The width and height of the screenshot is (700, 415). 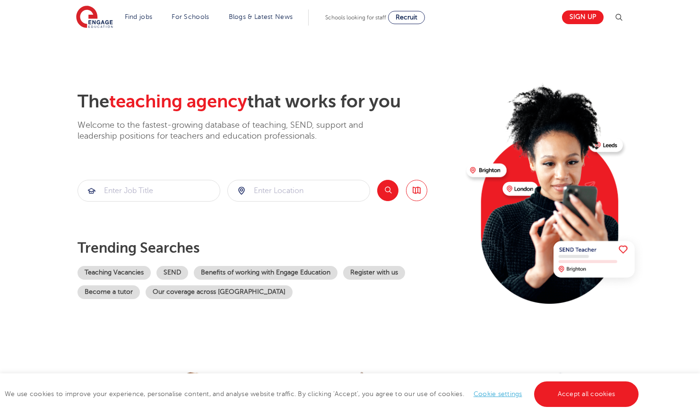 What do you see at coordinates (178, 101) in the screenshot?
I see `span: teaching agency` at bounding box center [178, 101].